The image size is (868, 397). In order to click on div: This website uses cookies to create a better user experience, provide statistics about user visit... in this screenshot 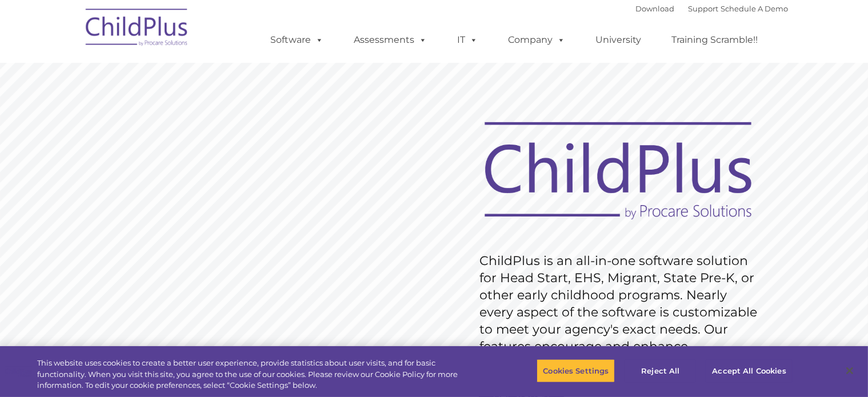, I will do `click(257, 375)`.